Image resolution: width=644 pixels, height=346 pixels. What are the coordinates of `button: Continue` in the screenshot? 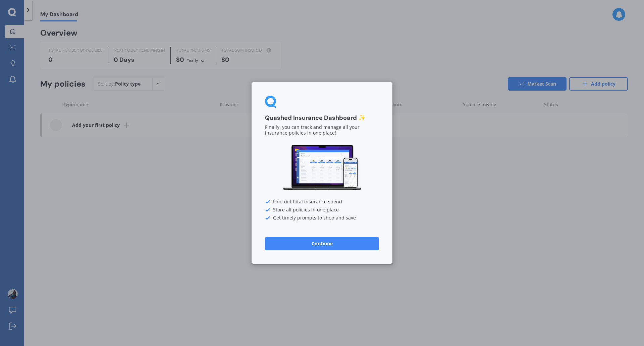 It's located at (322, 244).